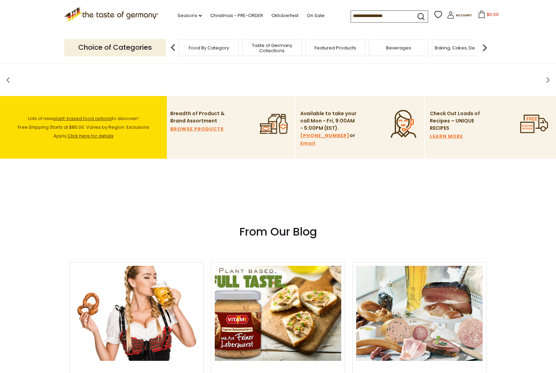 The height and width of the screenshot is (373, 556). Describe the element at coordinates (237, 16) in the screenshot. I see `a: Christmas - PRE-ORDER` at that location.